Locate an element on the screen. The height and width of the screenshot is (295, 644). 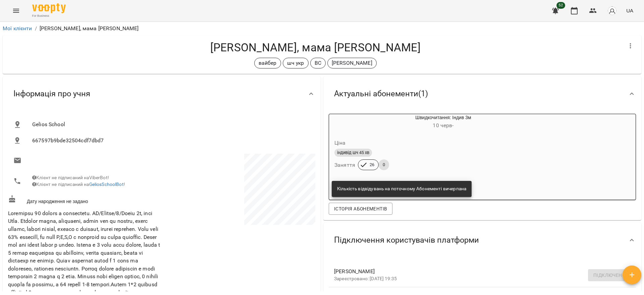
span: Інформація про учня is located at coordinates (52, 93).